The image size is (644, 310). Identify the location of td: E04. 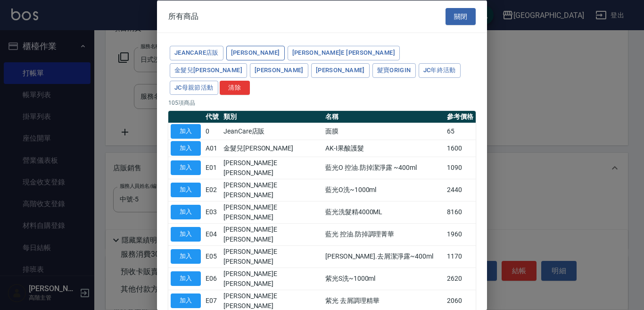
(212, 234).